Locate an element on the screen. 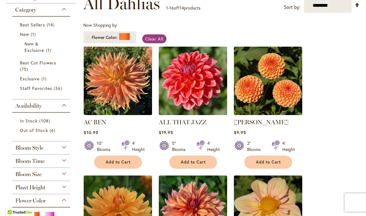  a: New &amp; Exclusive is located at coordinates (42, 47).